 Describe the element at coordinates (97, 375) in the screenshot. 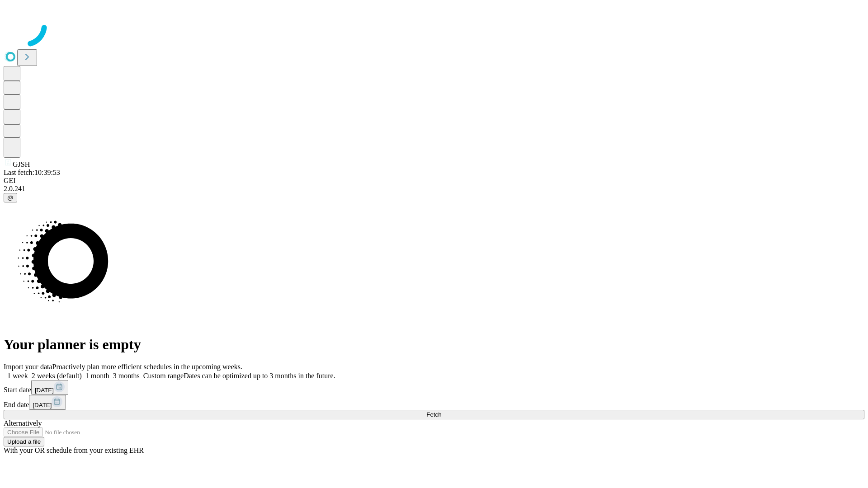

I see `span: 1 month` at that location.